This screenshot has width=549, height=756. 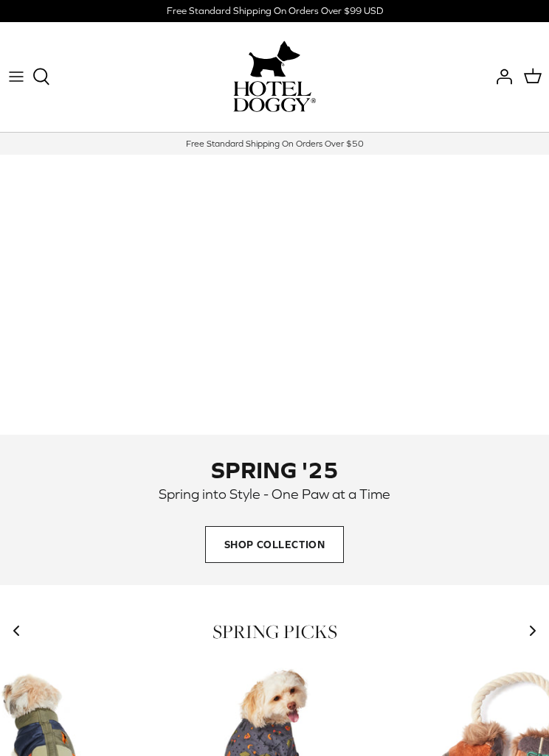 What do you see at coordinates (274, 96) in the screenshot?
I see `img: hoteldoggycom` at bounding box center [274, 96].